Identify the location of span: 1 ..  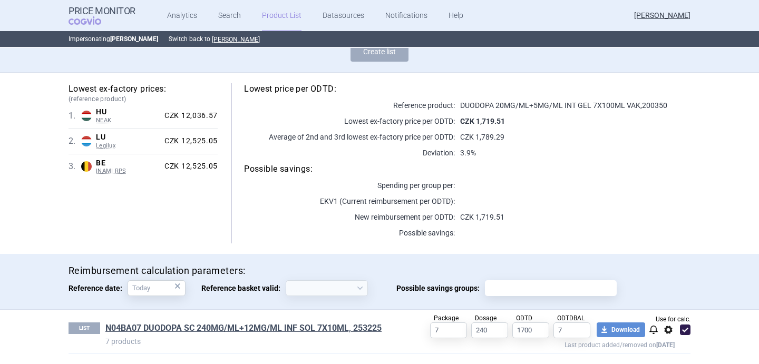
(75, 116).